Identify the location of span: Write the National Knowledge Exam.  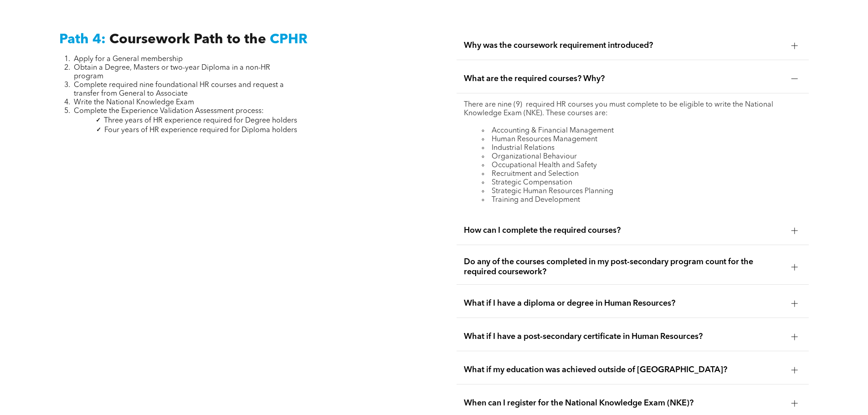
(134, 103).